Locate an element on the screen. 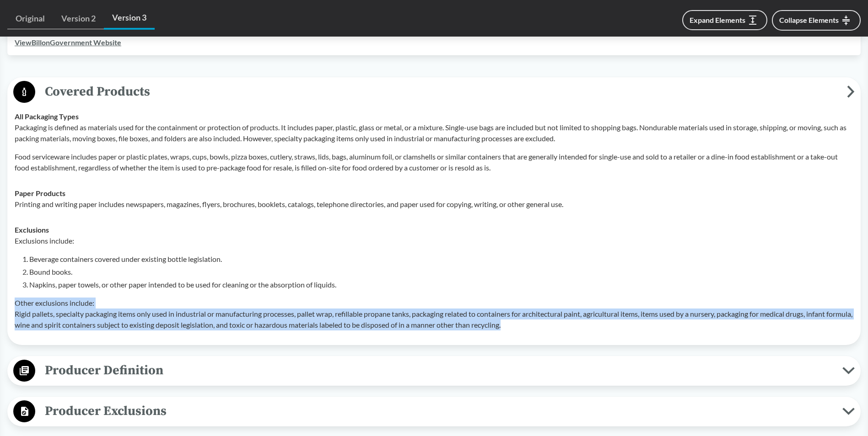 The image size is (868, 436). strong: Exclusions is located at coordinates (31, 229).